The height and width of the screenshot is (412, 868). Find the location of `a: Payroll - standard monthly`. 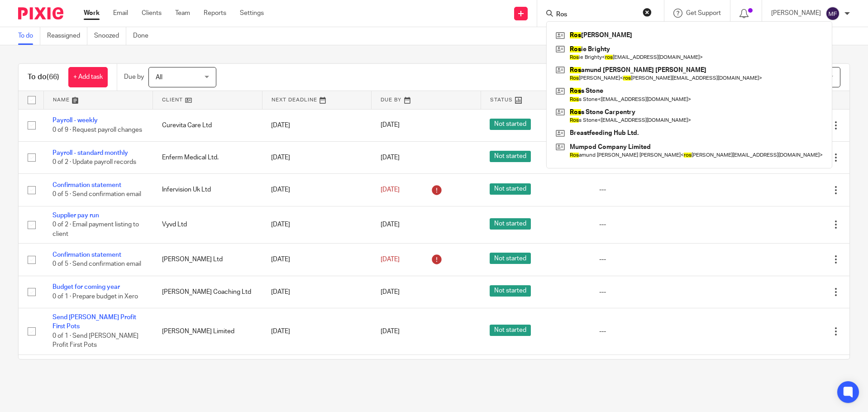

a: Payroll - standard monthly is located at coordinates (90, 153).